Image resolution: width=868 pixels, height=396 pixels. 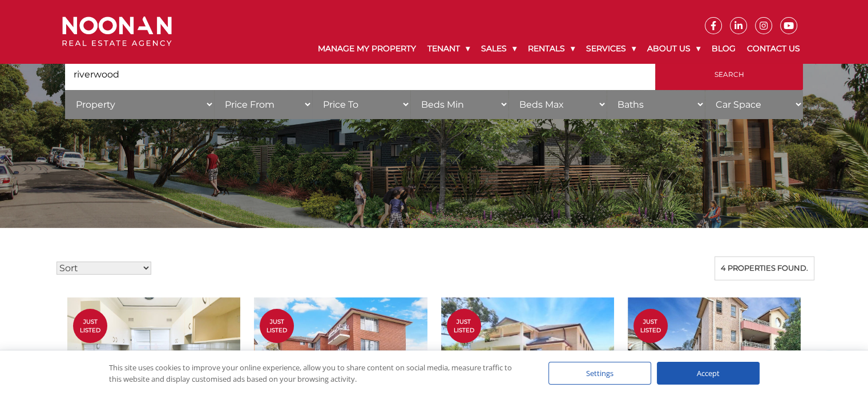 I want to click on a: Rentals, so click(x=551, y=49).